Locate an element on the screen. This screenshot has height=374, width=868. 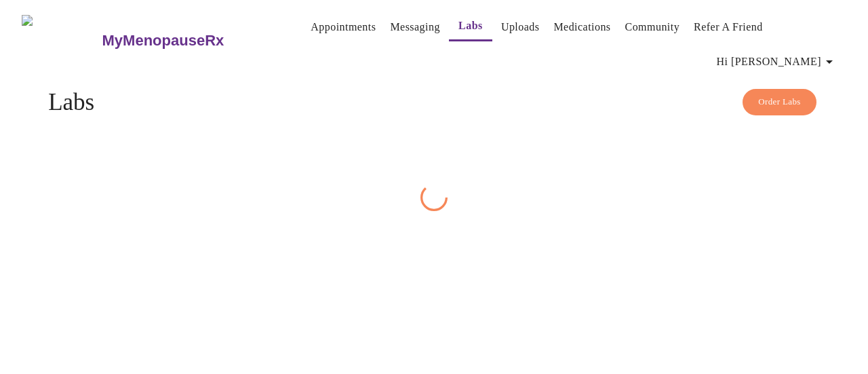
button: Medications is located at coordinates (582, 27).